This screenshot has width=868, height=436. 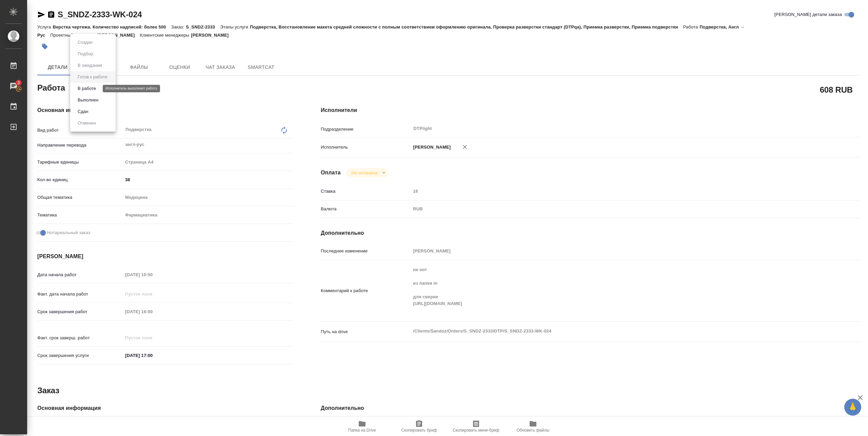 I want to click on button: Сдан, so click(x=83, y=111).